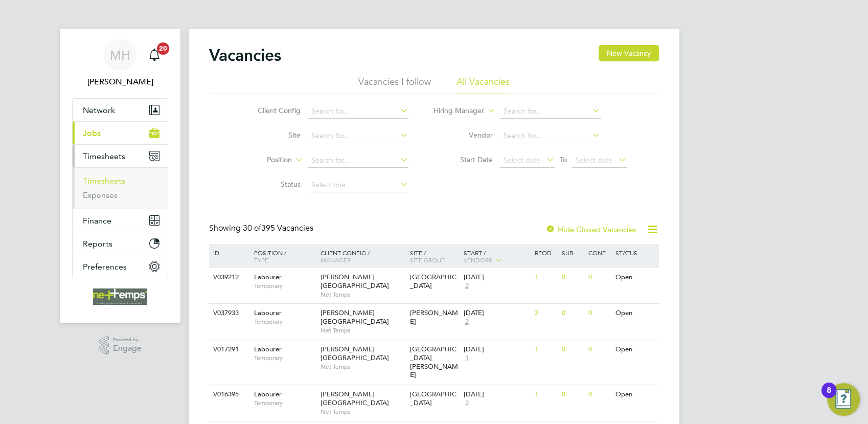 This screenshot has height=424, width=868. I want to click on span: Network, so click(98, 110).